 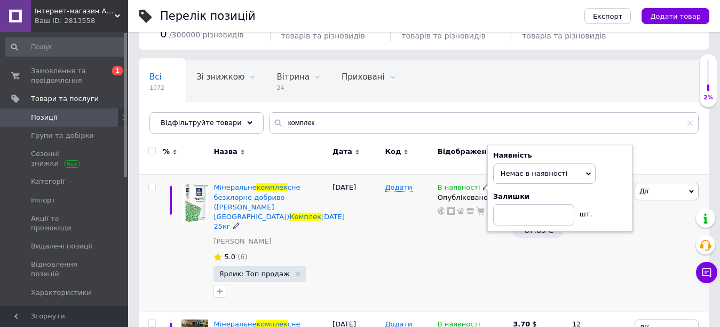 What do you see at coordinates (708, 98) in the screenshot?
I see `div: 2%` at bounding box center [708, 98].